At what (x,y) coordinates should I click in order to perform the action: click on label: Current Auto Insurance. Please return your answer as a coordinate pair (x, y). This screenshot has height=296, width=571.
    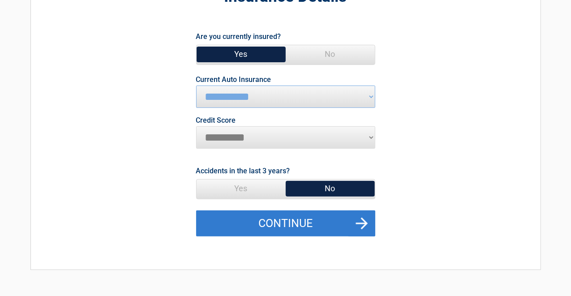
    Looking at the image, I should click on (234, 80).